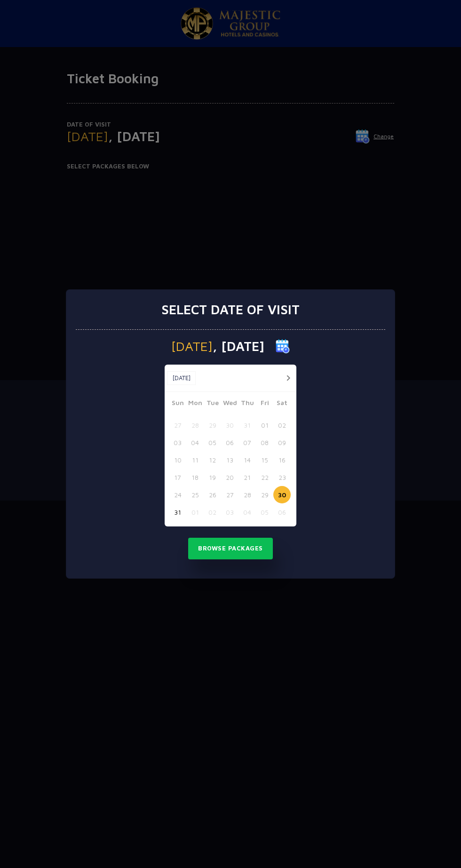 This screenshot has height=868, width=461. What do you see at coordinates (212, 460) in the screenshot?
I see `button: 12` at bounding box center [212, 460].